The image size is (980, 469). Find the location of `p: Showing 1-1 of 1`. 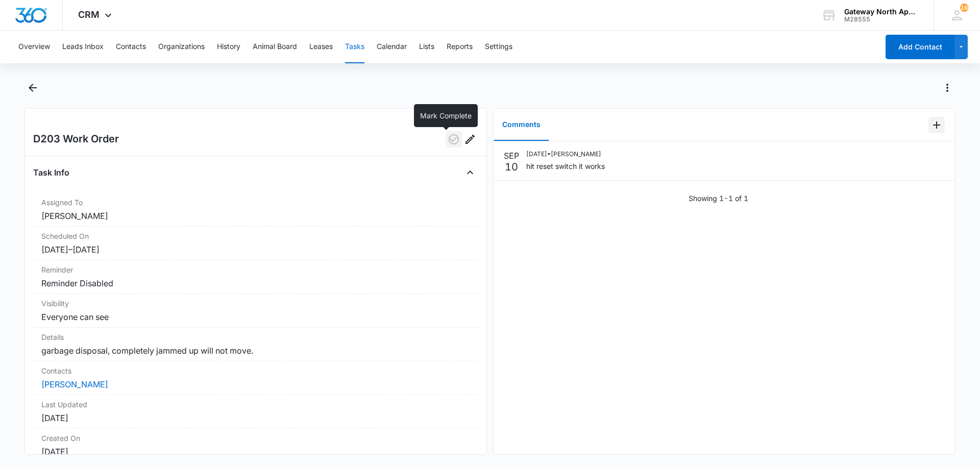

p: Showing 1-1 of 1 is located at coordinates (718, 198).